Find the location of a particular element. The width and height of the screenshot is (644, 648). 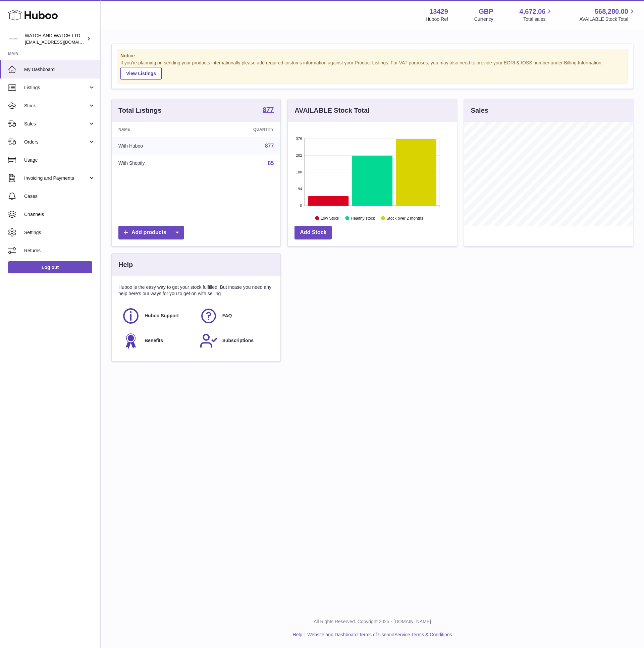

strong: GBP is located at coordinates (485, 11).